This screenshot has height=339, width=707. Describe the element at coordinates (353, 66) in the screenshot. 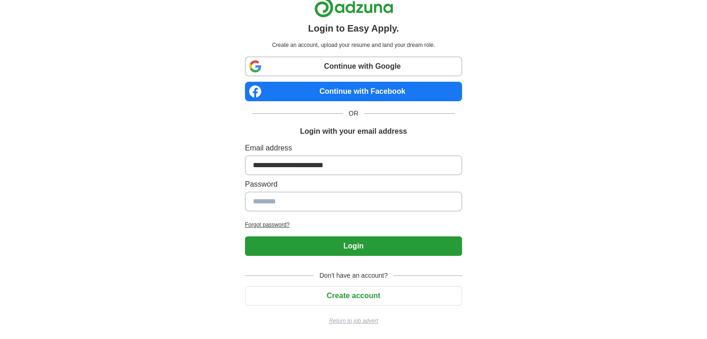

I see `a: Continue with Google` at that location.